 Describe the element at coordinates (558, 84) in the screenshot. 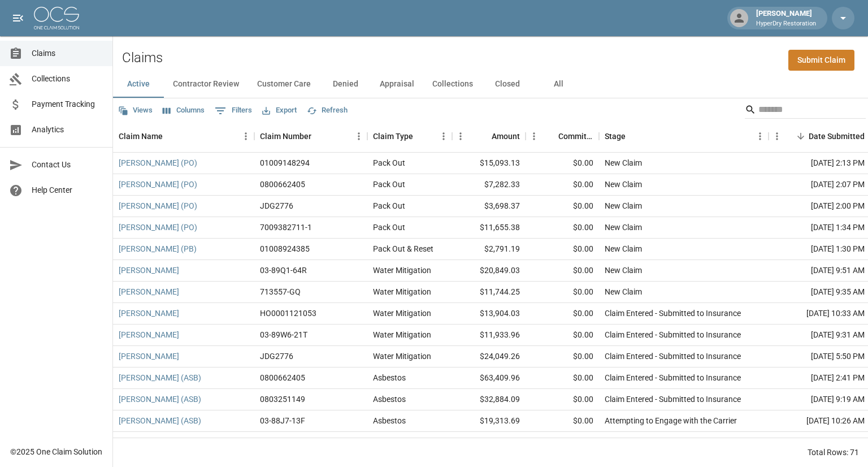

I see `button: All` at that location.